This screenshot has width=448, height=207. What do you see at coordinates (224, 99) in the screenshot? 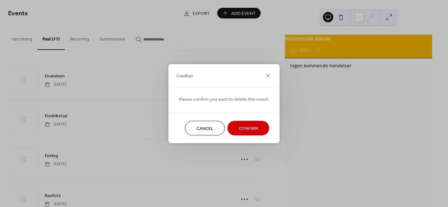
I see `span: Please confirm you want to delete this event.` at bounding box center [224, 99].